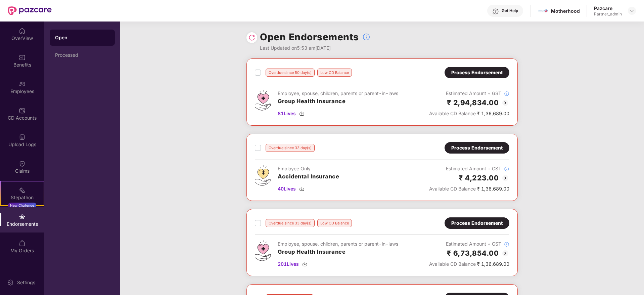 This screenshot has height=295, width=644. What do you see at coordinates (30, 11) in the screenshot?
I see `img: New Pazcare Logo` at bounding box center [30, 11].